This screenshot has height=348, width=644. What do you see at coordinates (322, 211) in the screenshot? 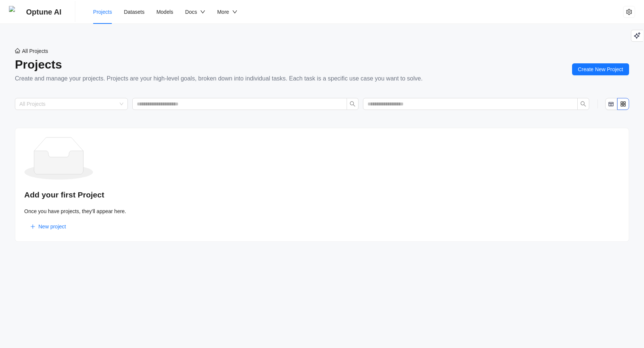
I see `p: Once you have projects, they'll appear here.` at bounding box center [322, 211].